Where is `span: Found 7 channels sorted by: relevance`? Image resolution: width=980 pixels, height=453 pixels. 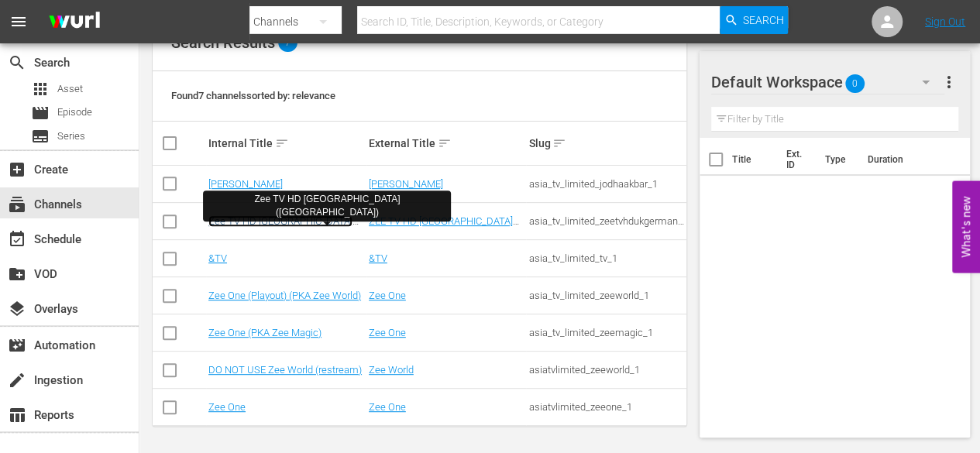
span: Found 7 channels sorted by: relevance is located at coordinates (253, 95).